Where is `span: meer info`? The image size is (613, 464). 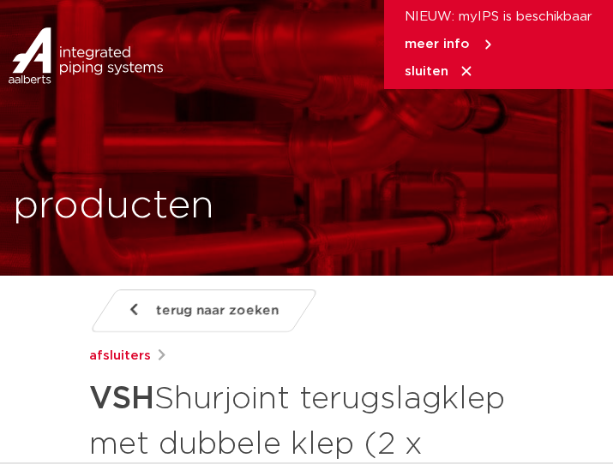
span: meer info is located at coordinates (437, 44).